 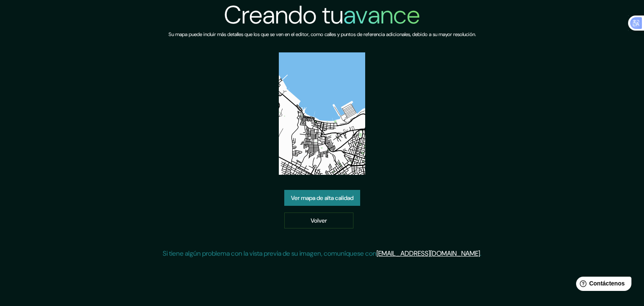 I want to click on font: Volver, so click(x=319, y=221).